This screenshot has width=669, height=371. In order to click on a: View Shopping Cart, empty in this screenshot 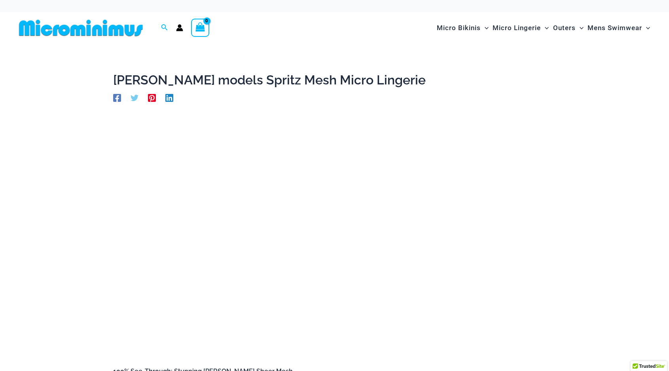, I will do `click(200, 28)`.